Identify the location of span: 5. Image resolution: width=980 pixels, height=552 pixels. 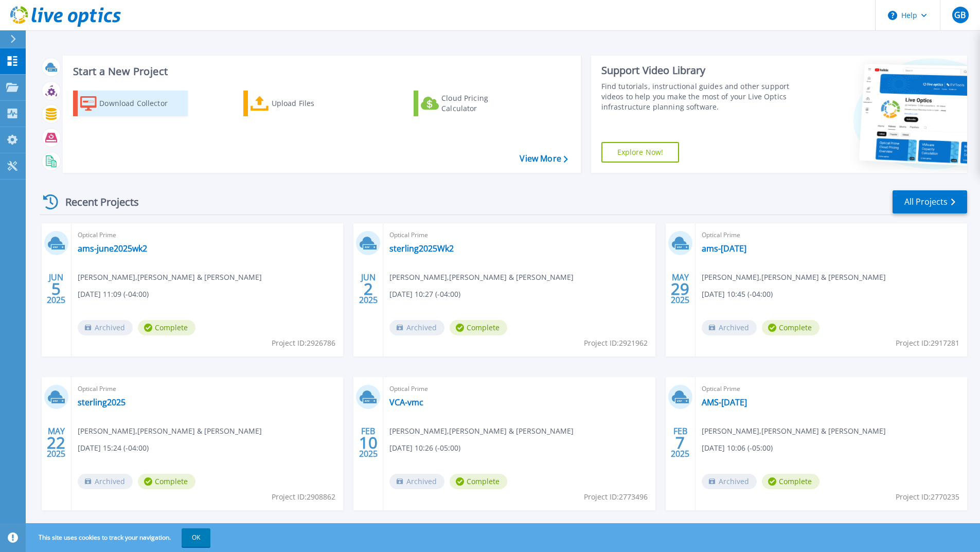
(56, 289).